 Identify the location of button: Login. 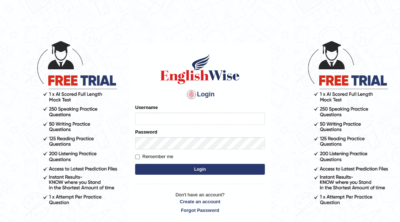
(200, 169).